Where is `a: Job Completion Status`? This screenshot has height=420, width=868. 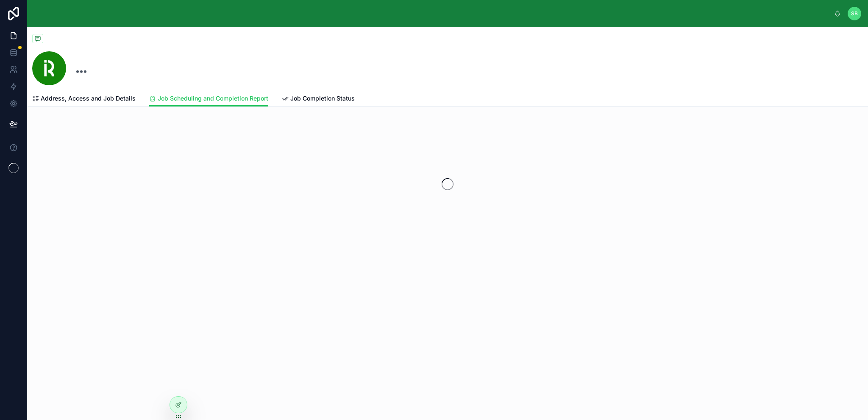
a: Job Completion Status is located at coordinates (319, 99).